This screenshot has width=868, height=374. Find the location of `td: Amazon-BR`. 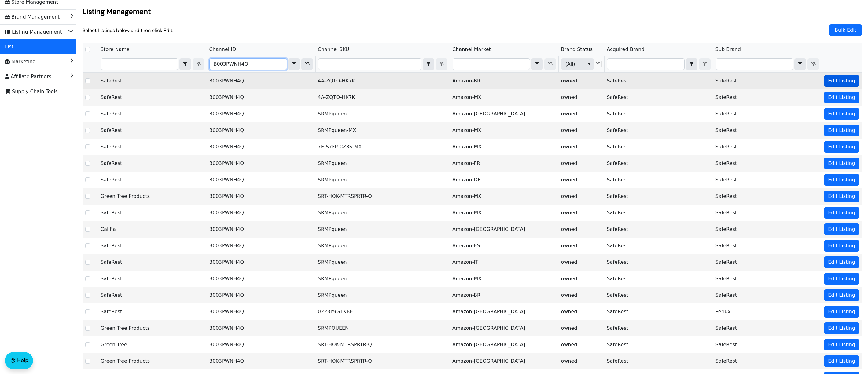

td: Amazon-BR is located at coordinates (504, 81).